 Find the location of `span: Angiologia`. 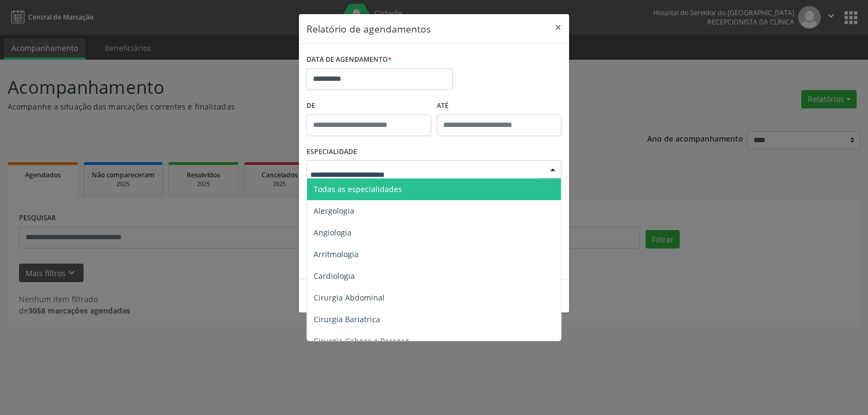

span: Angiologia is located at coordinates (333, 232).